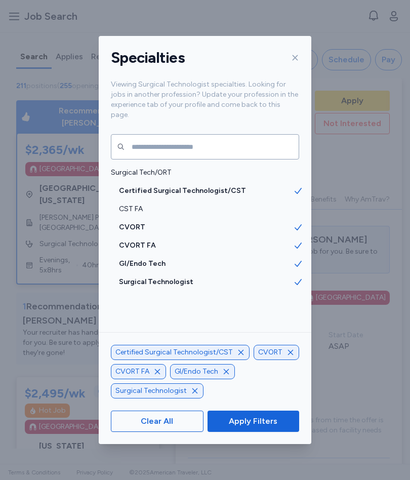 This screenshot has width=410, height=480. Describe the element at coordinates (202, 173) in the screenshot. I see `span: Surgical Tech/ORT` at that location.